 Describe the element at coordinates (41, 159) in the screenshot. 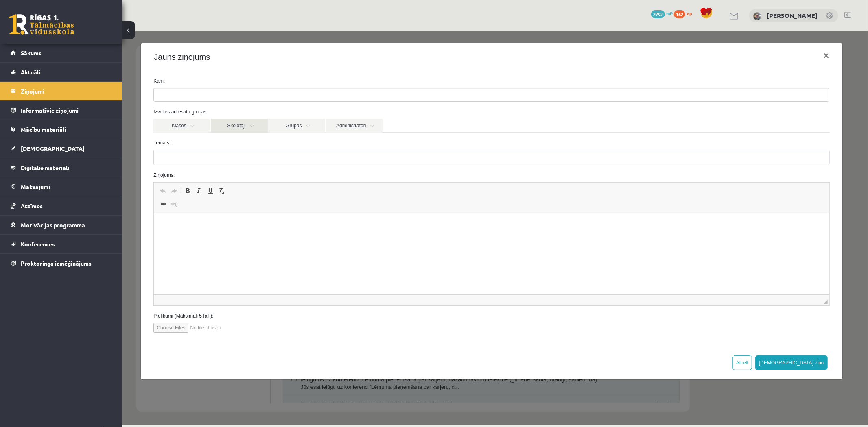

I see `a: Отменить (Ctrl+Z)` at that location.